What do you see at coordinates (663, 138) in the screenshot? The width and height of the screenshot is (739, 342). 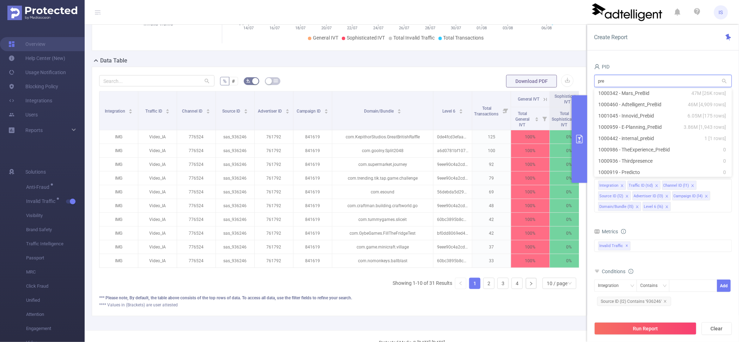 I see `li: 1000442 - internal_prebid` at bounding box center [663, 138].